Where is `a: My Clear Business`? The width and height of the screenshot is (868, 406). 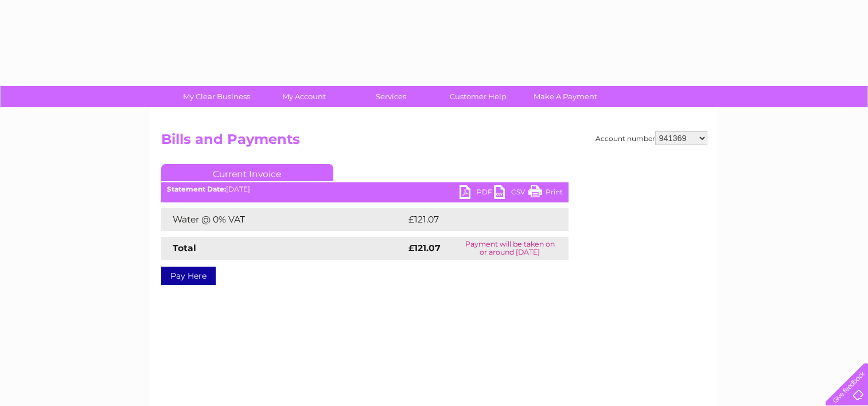
a: My Clear Business is located at coordinates (216, 97).